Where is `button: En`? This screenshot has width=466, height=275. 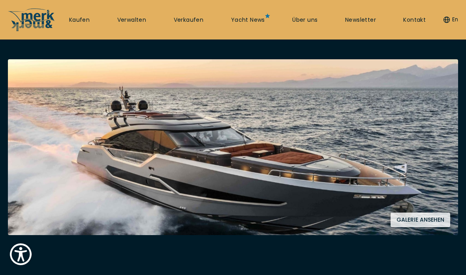
button: En is located at coordinates (450, 20).